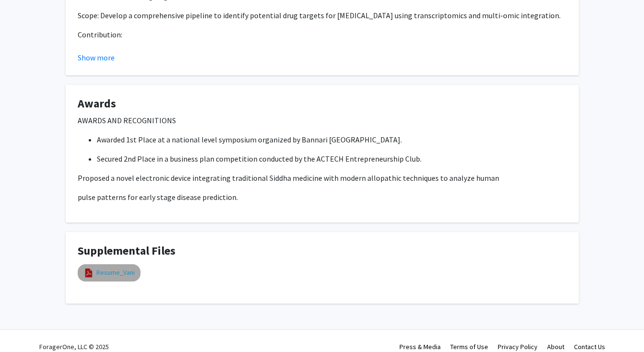 The image size is (644, 352). I want to click on button: Show more, so click(96, 58).